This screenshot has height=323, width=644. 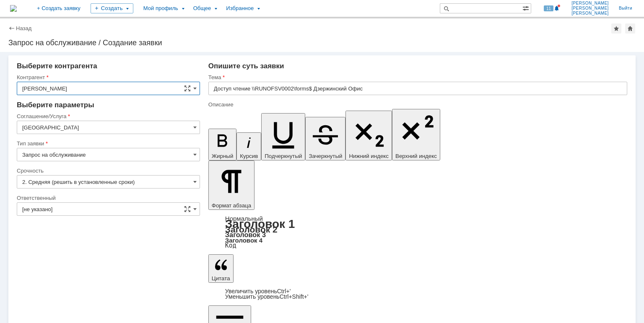 What do you see at coordinates (107, 144) in the screenshot?
I see `div: Тип заявки` at bounding box center [107, 144].